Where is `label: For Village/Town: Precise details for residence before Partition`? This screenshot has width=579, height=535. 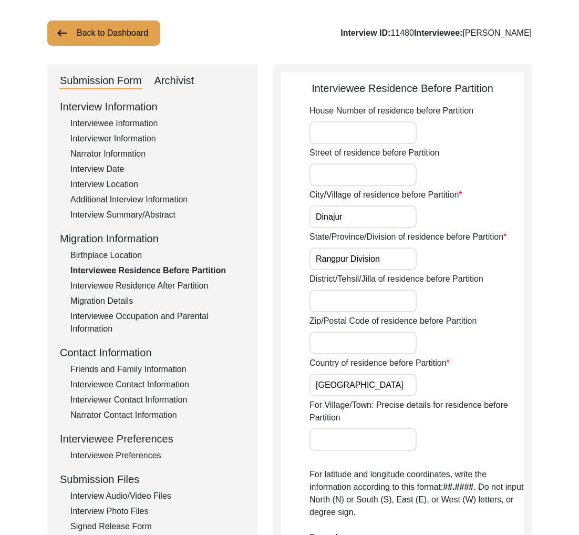 label: For Village/Town: Precise details for residence before Partition is located at coordinates (417, 412).